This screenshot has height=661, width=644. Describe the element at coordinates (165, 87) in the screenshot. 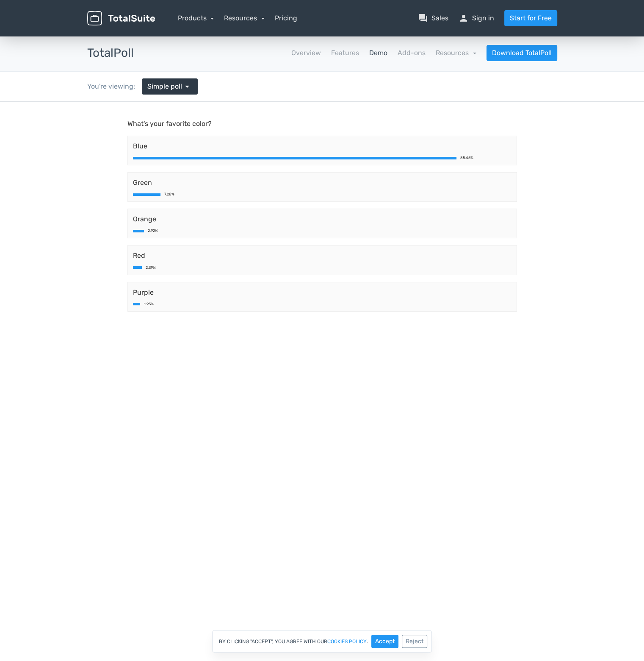

I see `span: Simple poll` at that location.